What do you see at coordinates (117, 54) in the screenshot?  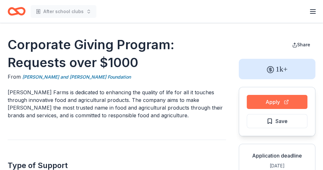 I see `h1: Corporate Giving Program: Requests over $1000` at bounding box center [117, 54].